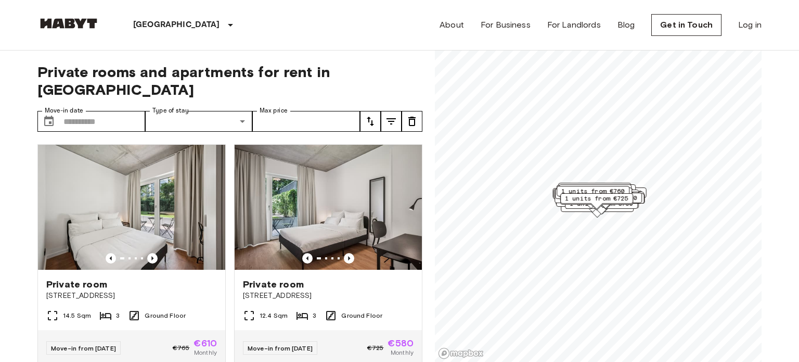 Image resolution: width=799 pixels, height=362 pixels. I want to click on label: Max price, so click(274, 110).